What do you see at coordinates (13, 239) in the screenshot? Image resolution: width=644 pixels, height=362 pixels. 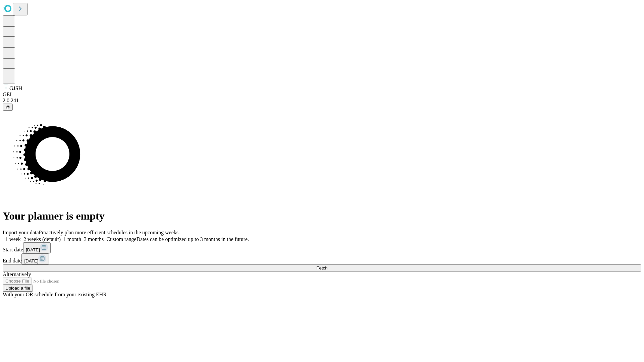 I see `span: 1 week` at bounding box center [13, 239].